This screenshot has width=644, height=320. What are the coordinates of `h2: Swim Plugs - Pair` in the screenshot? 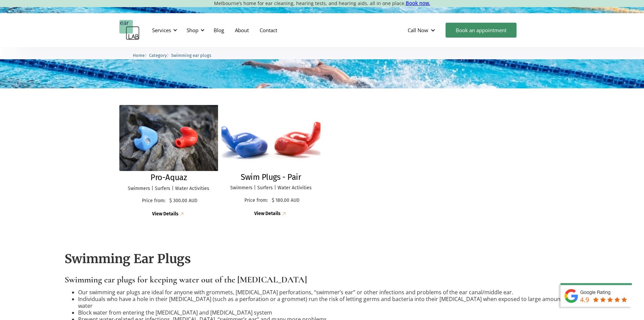 It's located at (271, 177).